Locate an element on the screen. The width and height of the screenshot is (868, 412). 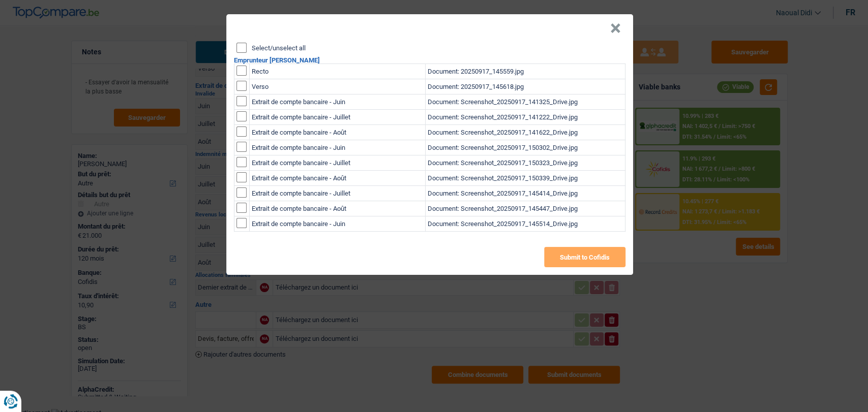
td: Document: Screenshot_20250917_150339_Drive.jpg is located at coordinates (525, 178).